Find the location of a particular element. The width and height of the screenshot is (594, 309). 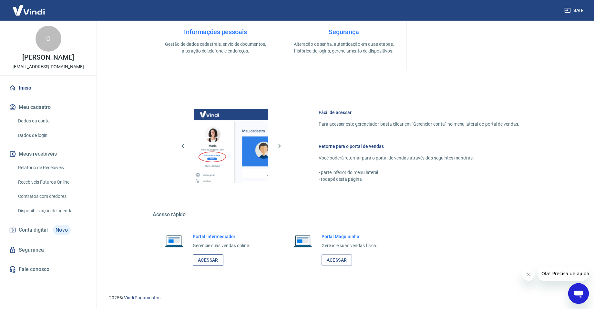

a: Contratos com credores is located at coordinates (52, 196).